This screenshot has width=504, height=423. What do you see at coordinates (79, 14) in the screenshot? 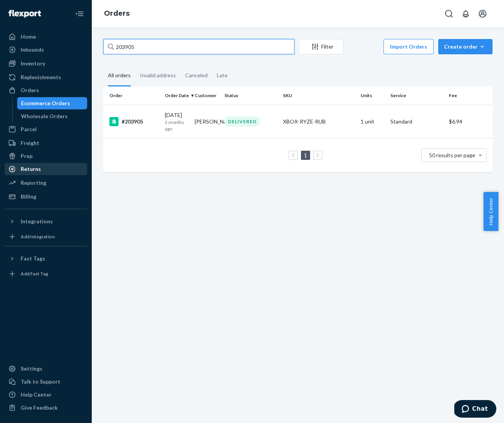
I see `button: Close Navigation` at bounding box center [79, 14].